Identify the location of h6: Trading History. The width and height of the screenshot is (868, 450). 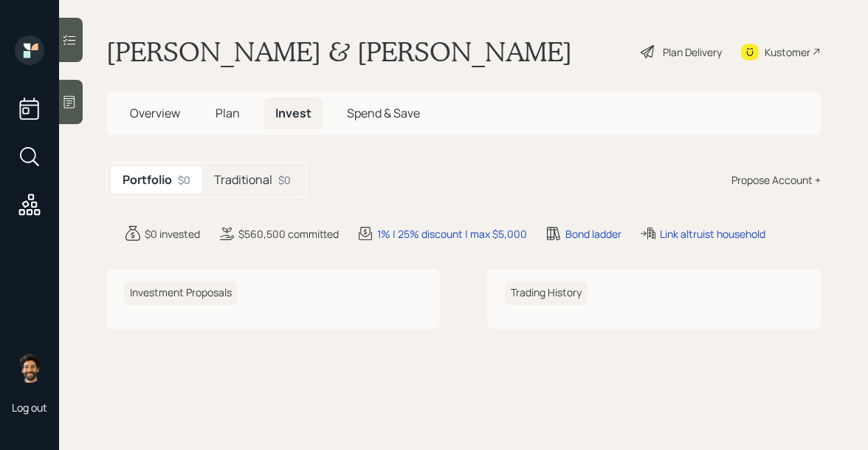
(546, 292).